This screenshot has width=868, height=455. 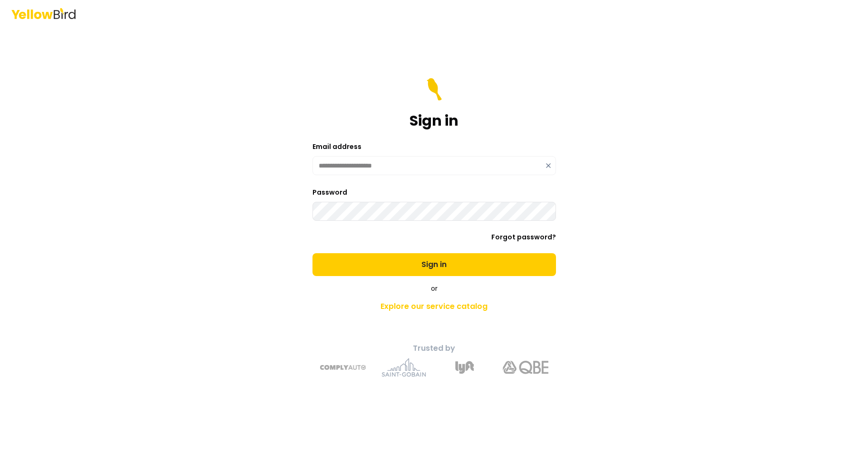 What do you see at coordinates (434, 265) in the screenshot?
I see `button: Sign in` at bounding box center [434, 265].